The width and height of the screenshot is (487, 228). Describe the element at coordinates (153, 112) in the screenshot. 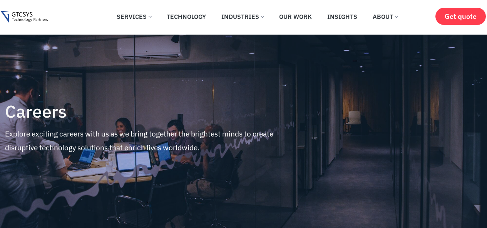

I see `h4: Careers` at that location.